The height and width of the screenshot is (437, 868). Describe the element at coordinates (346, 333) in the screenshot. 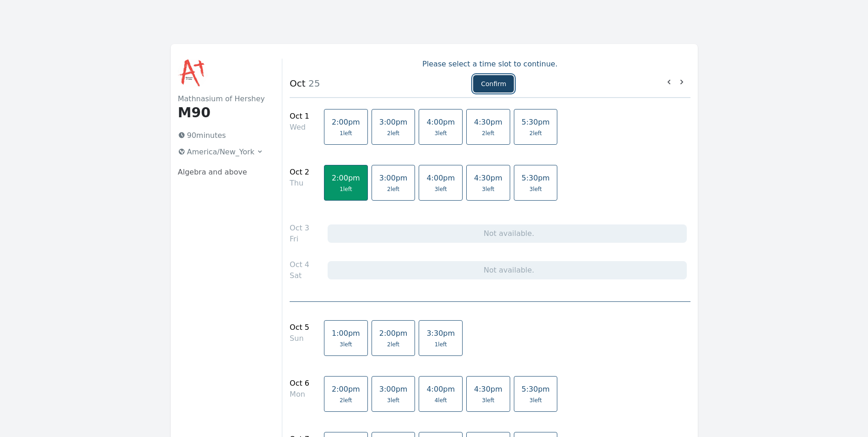

I see `span: 1:00pm` at that location.